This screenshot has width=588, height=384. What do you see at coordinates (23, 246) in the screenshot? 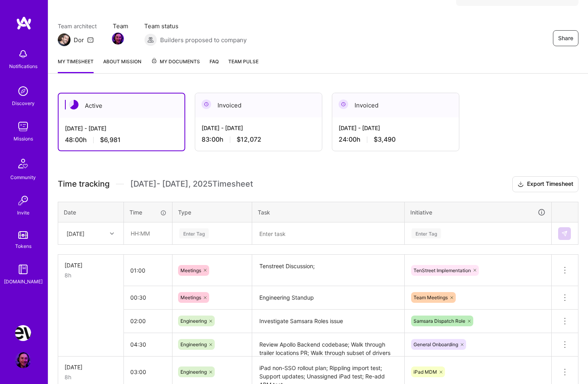
I see `div: Tokens` at bounding box center [23, 246].